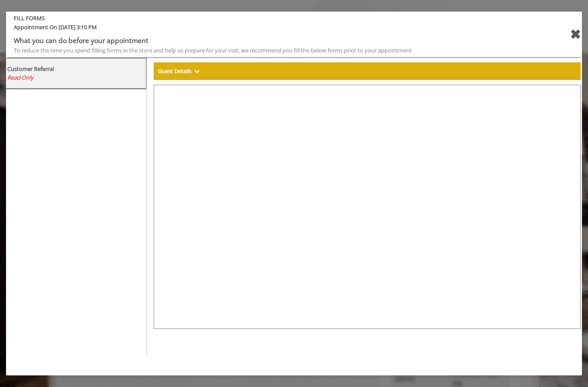 The image size is (588, 387). What do you see at coordinates (575, 34) in the screenshot?
I see `div: close forms` at bounding box center [575, 34].